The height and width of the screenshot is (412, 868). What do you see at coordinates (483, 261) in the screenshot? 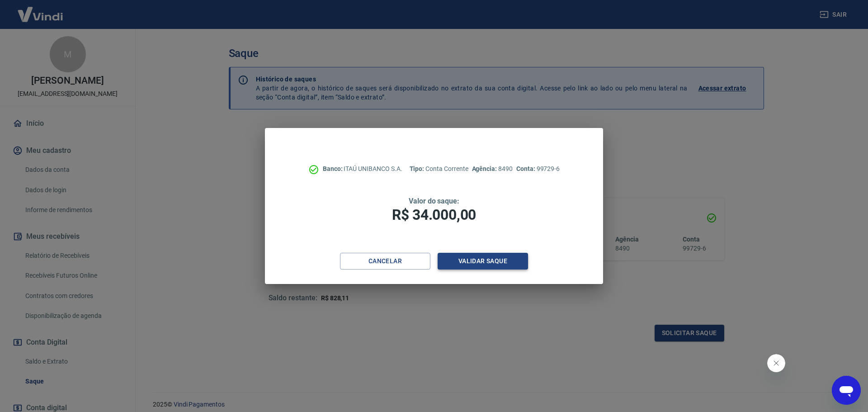
I see `button: Validar saque` at bounding box center [483, 261].